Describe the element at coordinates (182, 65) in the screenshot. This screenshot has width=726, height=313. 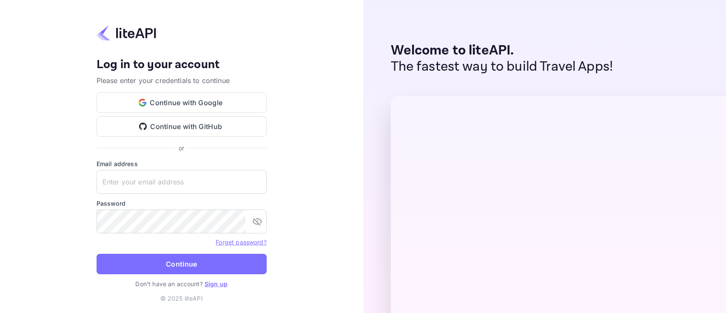
I see `h4: Log in to your account` at that location.